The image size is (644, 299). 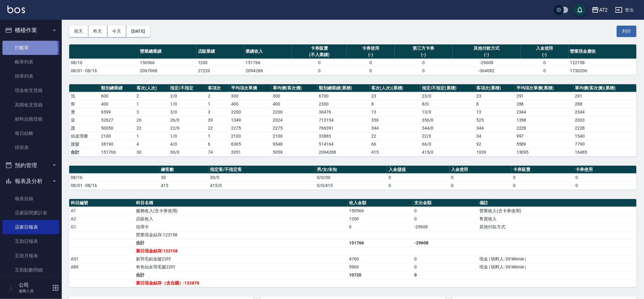 I want to click on td: 6, so click(x=218, y=144).